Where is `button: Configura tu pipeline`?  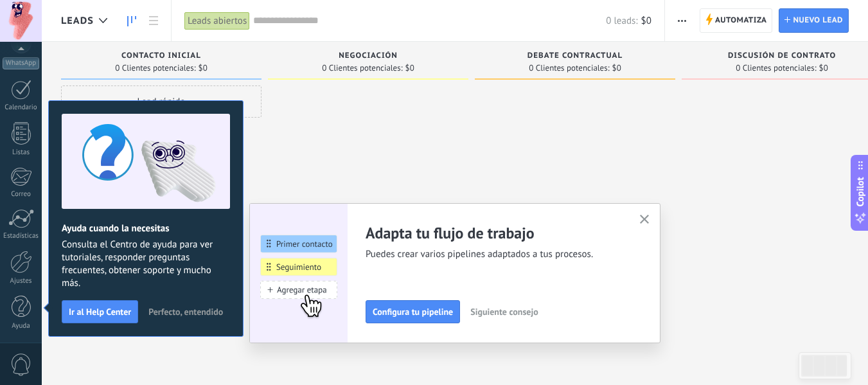
button: Configura tu pipeline is located at coordinates (412, 311).